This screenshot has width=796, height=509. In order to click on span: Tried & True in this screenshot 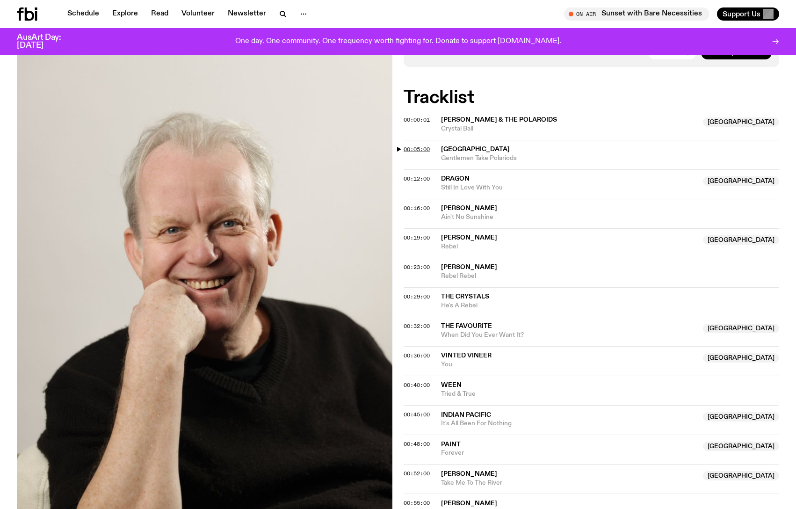, I will do `click(610, 394)`.